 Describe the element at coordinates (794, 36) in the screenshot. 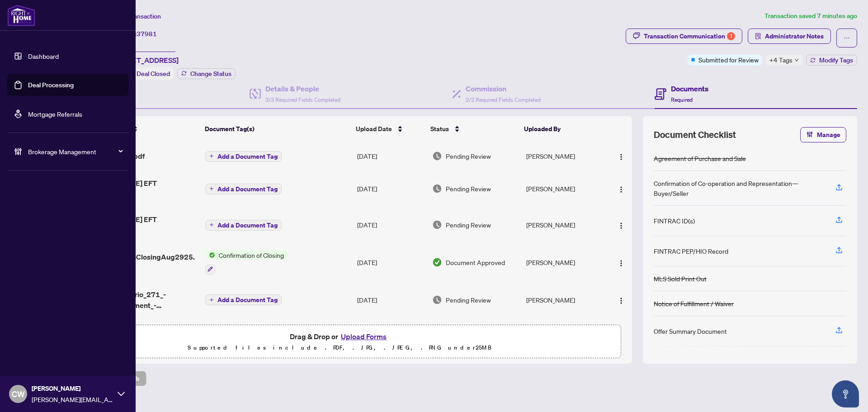

I see `span: Administrator Notes` at that location.